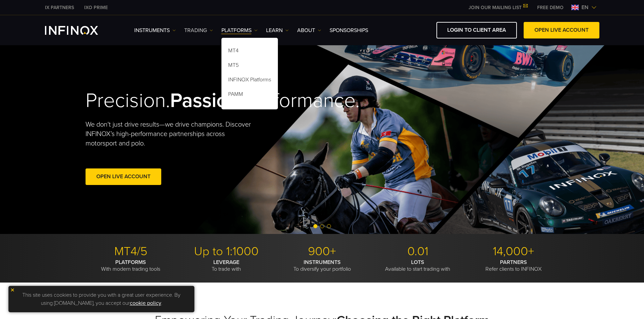 This screenshot has height=319, width=644. I want to click on a: JOIN OUR MAILING LIST, so click(497, 8).